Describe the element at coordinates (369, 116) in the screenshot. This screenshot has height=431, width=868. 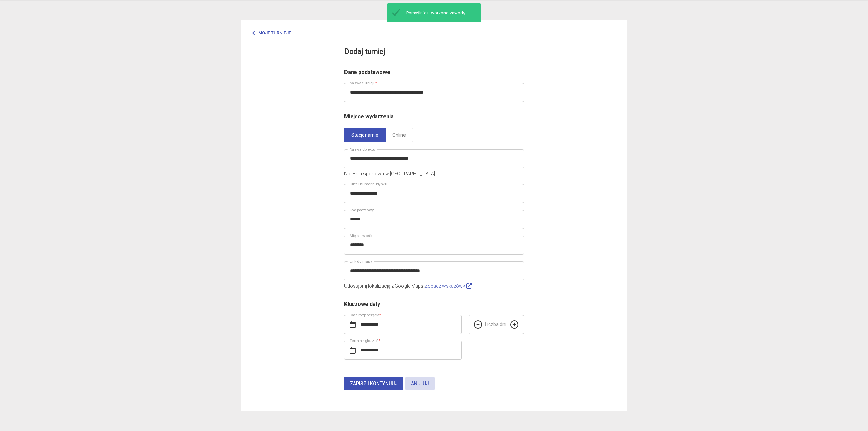
I see `span: Miejsce wydarzenia` at that location.